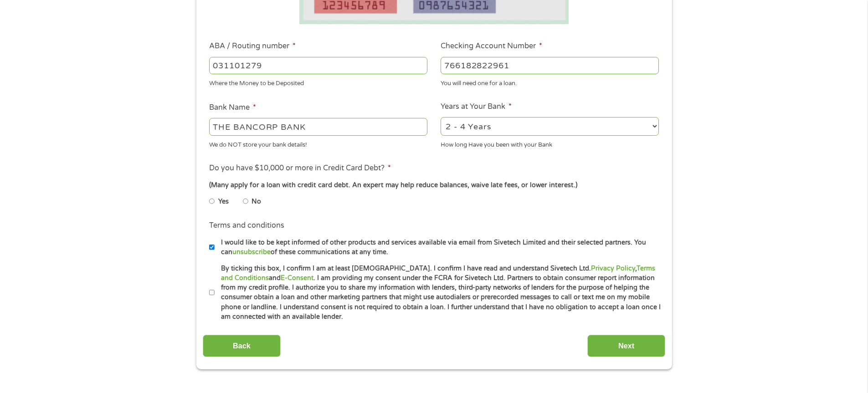  What do you see at coordinates (318, 82) in the screenshot?
I see `div: Where the Money to be Deposited` at bounding box center [318, 82].